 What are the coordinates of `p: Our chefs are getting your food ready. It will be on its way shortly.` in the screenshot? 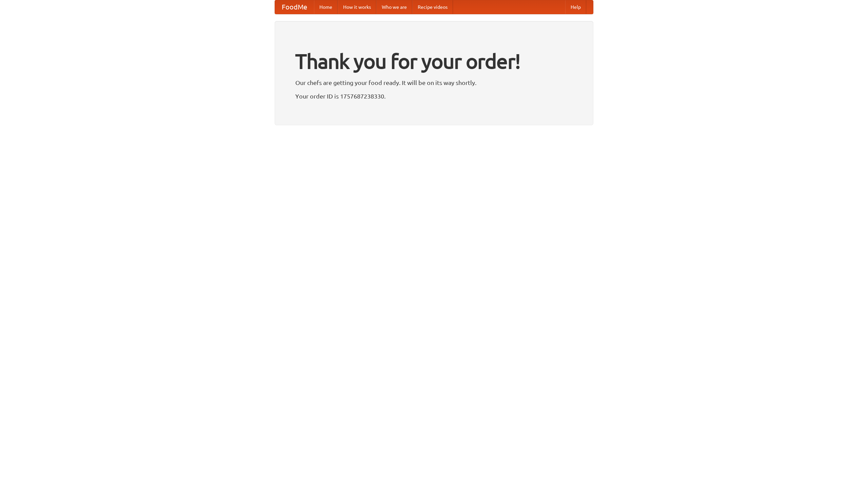 It's located at (434, 83).